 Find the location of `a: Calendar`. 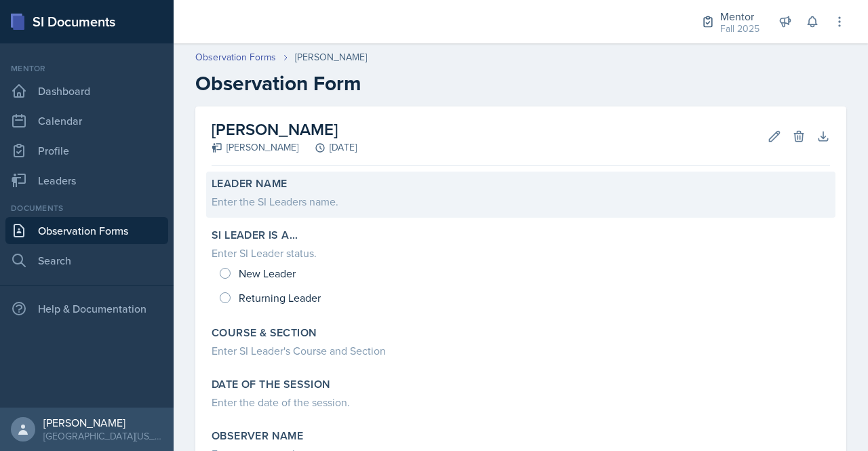

a: Calendar is located at coordinates (86, 121).